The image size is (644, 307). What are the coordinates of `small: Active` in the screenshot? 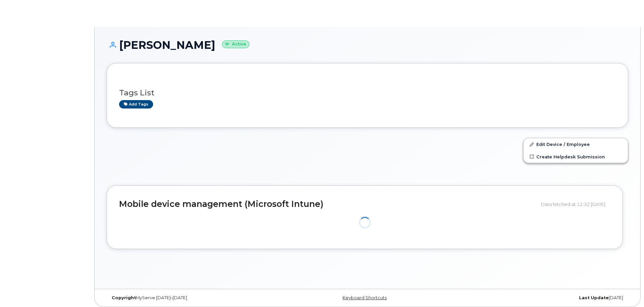 It's located at (235, 44).